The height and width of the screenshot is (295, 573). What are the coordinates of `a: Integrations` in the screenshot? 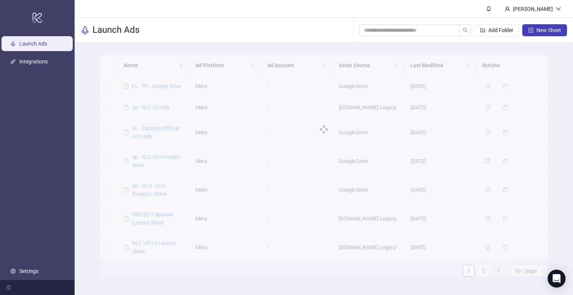 It's located at (34, 62).